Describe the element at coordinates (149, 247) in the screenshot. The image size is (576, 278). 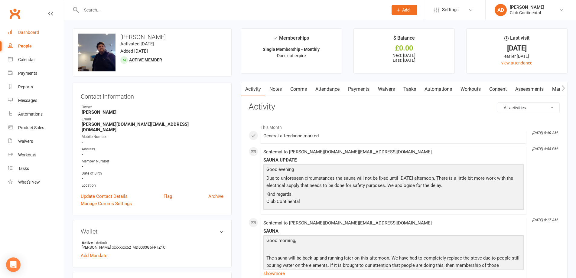
I see `span: MD0033G5FRTZ1C` at that location.